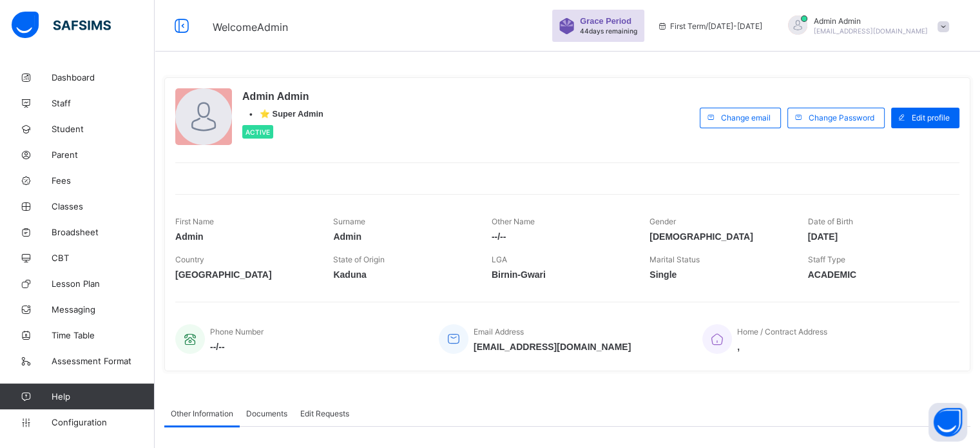 This screenshot has height=448, width=980. Describe the element at coordinates (103, 309) in the screenshot. I see `span: Messaging` at that location.